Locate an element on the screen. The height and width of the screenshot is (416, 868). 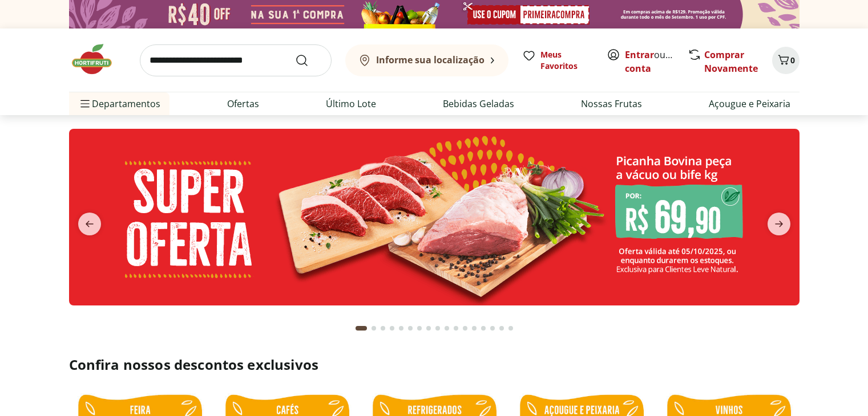
a: Meus Favoritos is located at coordinates (557, 61).